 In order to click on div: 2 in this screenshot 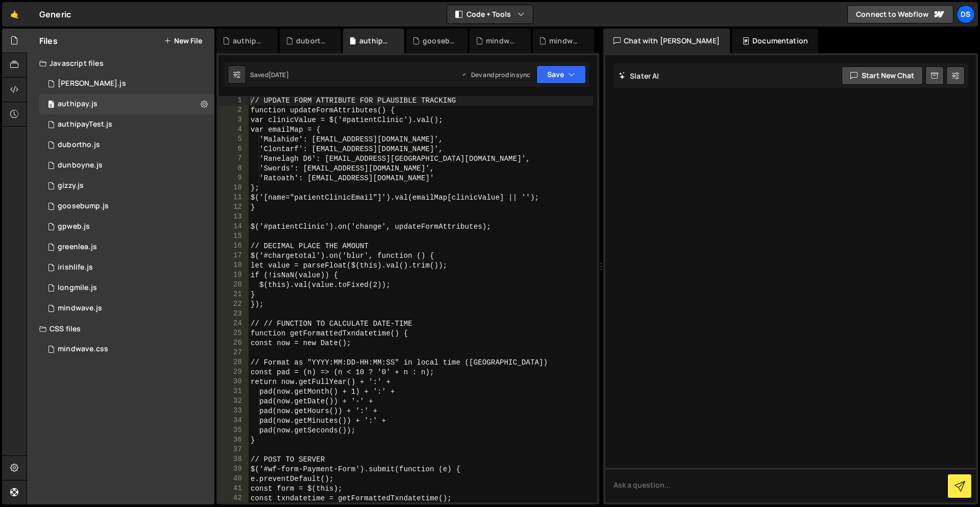, I will do `click(233, 110)`.